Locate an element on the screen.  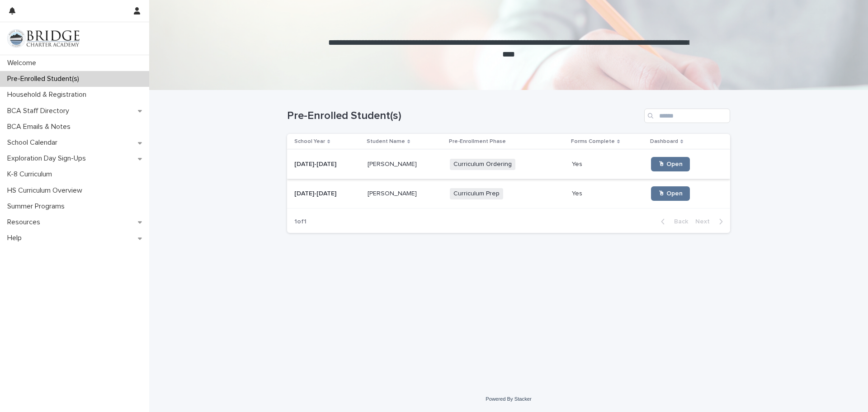
p: BCA Staff Directory is located at coordinates (40, 111).